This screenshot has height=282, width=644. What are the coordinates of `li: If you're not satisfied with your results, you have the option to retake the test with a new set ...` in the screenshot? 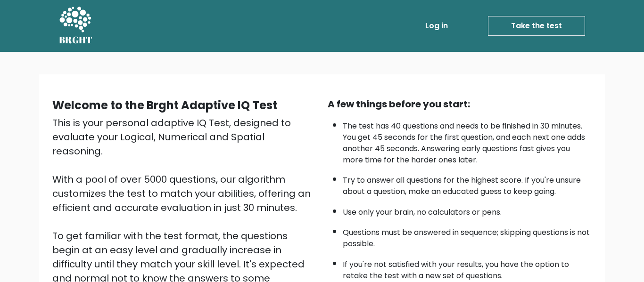 It's located at (467, 268).